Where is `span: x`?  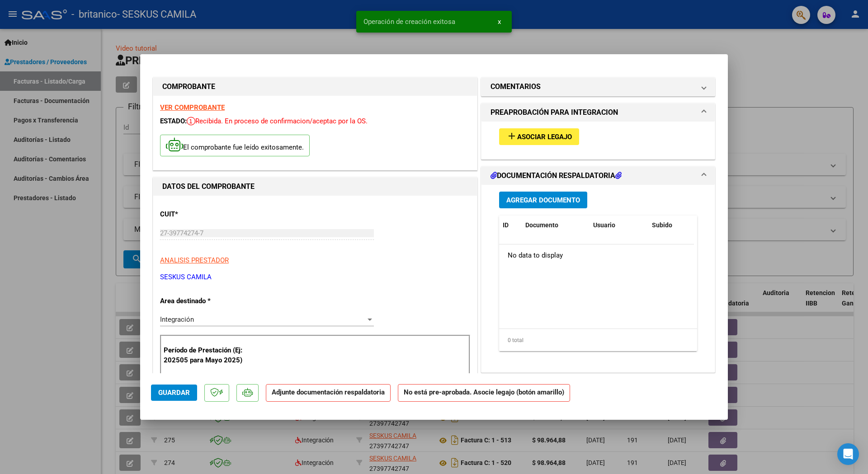 span: x is located at coordinates (499, 21).